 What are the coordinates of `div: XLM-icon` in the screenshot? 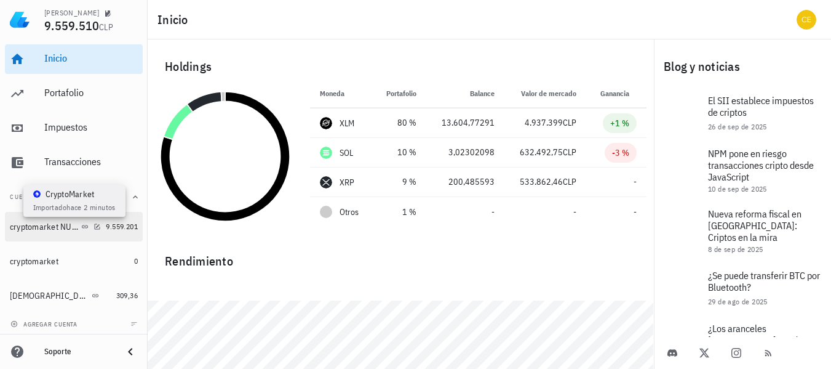 It's located at (326, 123).